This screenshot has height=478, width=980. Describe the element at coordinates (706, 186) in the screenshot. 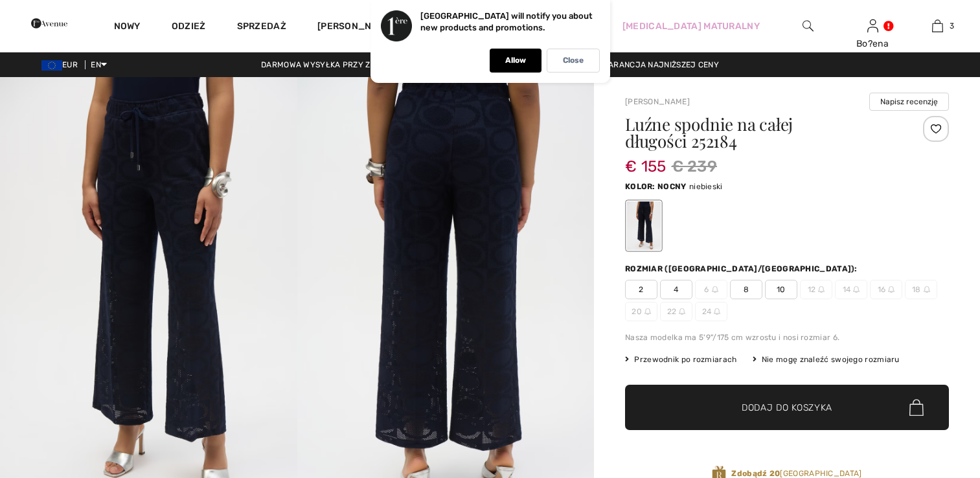

I see `span: niebieski` at that location.